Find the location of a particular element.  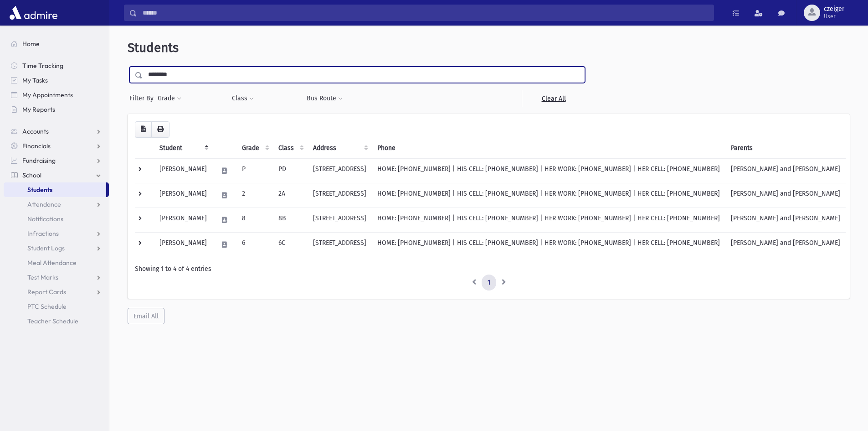

td: 8 is located at coordinates (255, 220).